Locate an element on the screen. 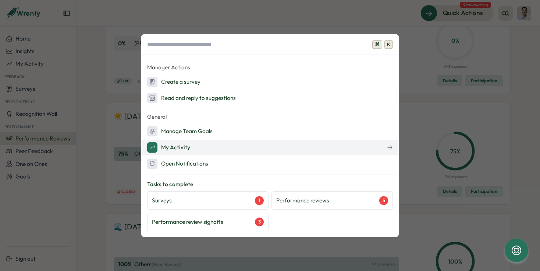 The image size is (540, 271). p: Tasks to complete is located at coordinates (270, 184).